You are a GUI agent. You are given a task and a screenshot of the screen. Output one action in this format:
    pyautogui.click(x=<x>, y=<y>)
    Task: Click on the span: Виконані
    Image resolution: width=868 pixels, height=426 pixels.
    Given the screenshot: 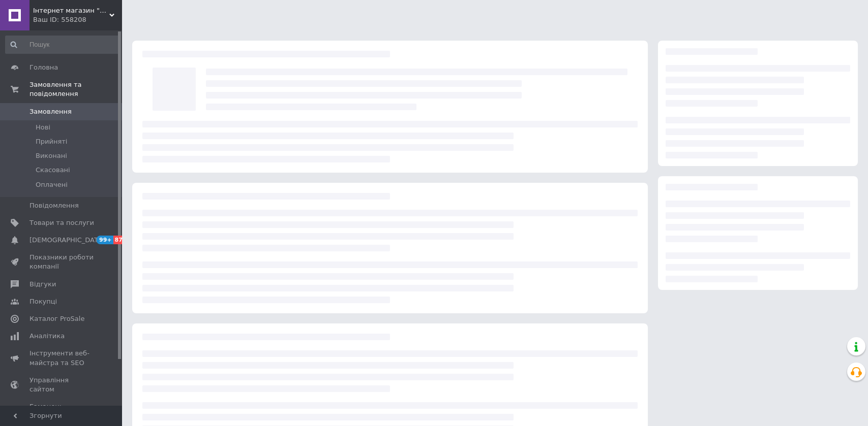 What is the action you would take?
    pyautogui.click(x=51, y=156)
    